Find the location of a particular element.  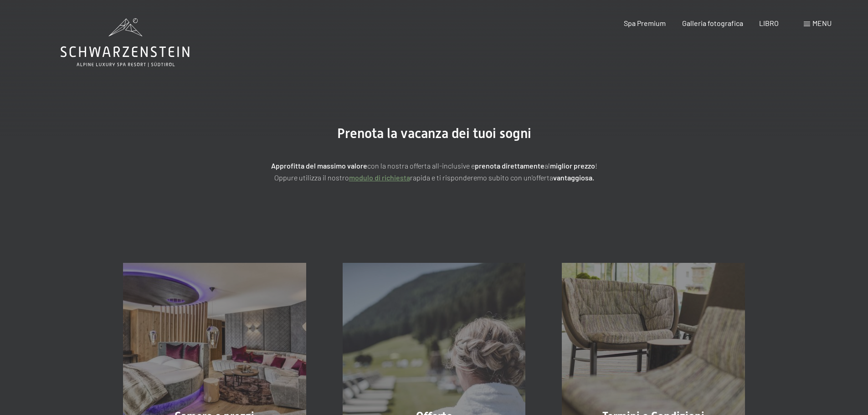

font: con la nostra offerta all-inclusive e is located at coordinates (421, 166).